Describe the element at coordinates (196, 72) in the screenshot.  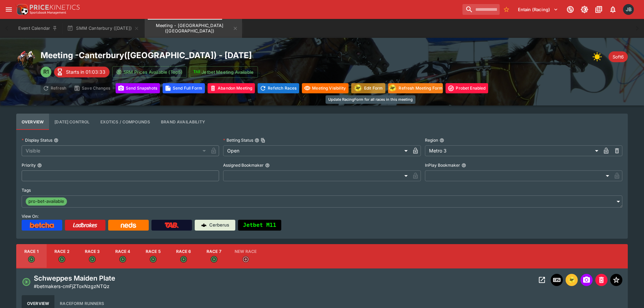
I see `img: jetbet-logo.svg` at that location.